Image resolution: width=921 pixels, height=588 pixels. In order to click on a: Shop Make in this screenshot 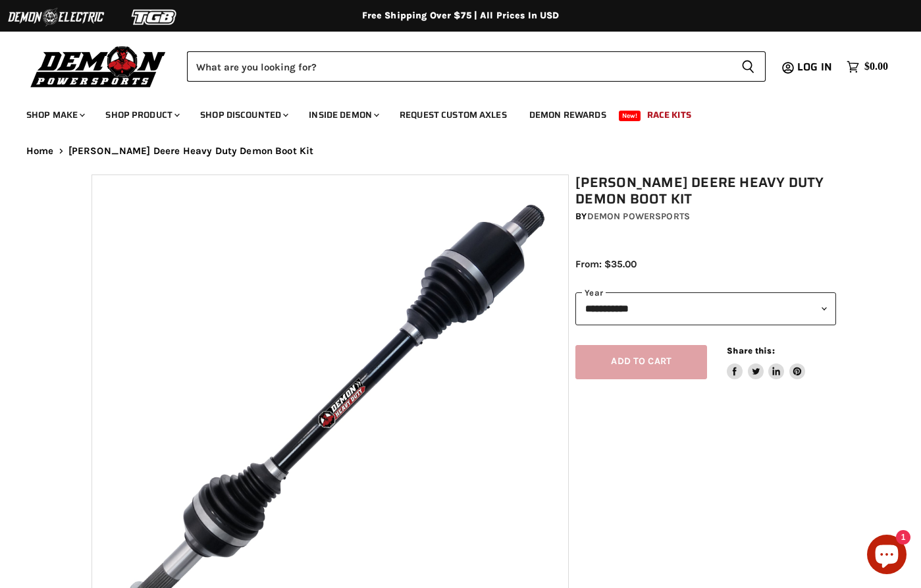, I will do `click(55, 114)`.